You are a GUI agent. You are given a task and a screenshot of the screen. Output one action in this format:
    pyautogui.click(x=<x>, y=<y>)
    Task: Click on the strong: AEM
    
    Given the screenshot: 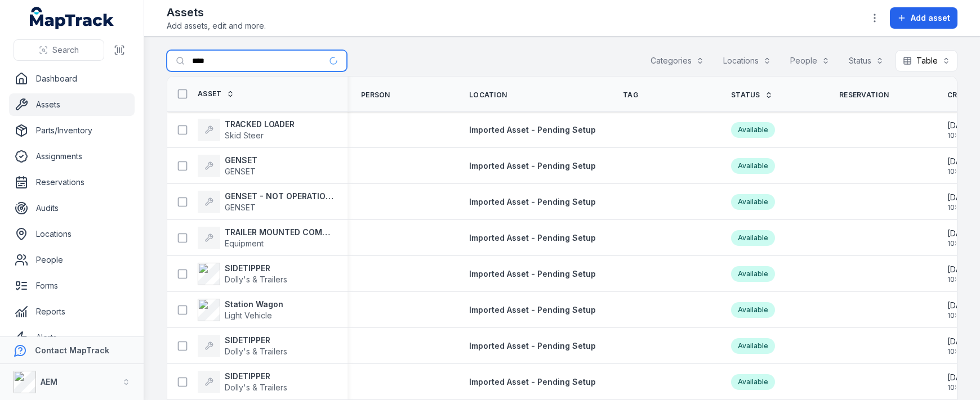 What is the action you would take?
    pyautogui.click(x=49, y=382)
    